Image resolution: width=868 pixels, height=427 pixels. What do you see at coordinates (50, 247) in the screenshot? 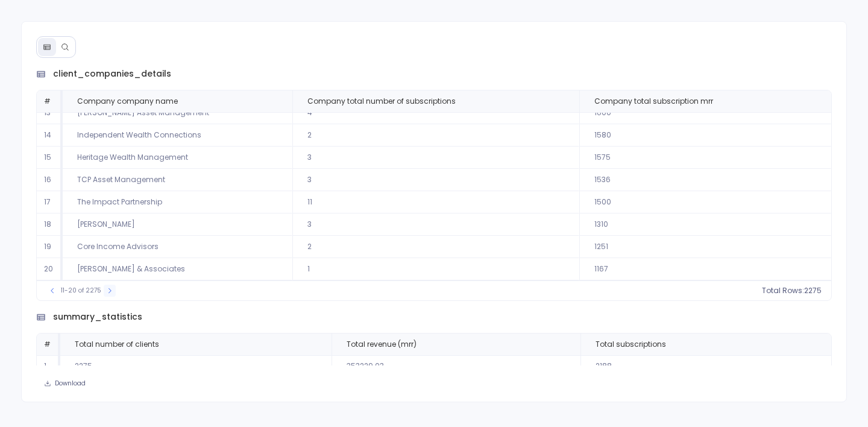
I see `td: 19` at bounding box center [50, 247].